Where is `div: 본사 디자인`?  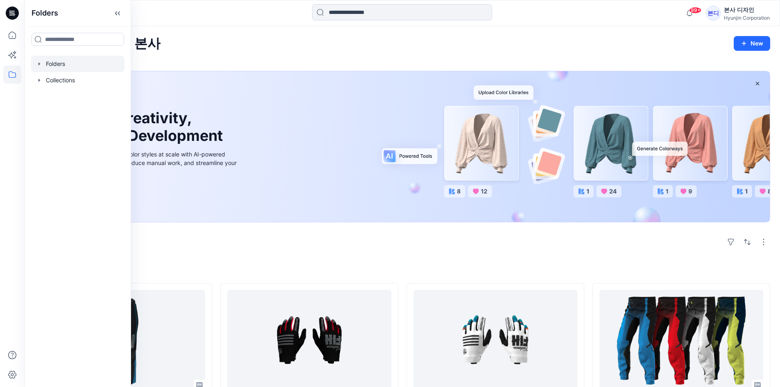 div: 본사 디자인 is located at coordinates (747, 10).